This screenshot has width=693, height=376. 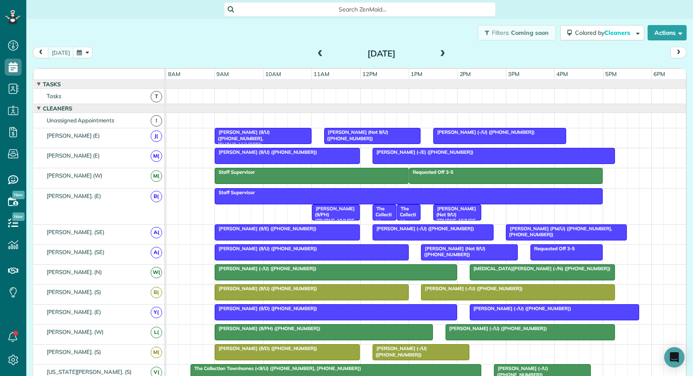 What do you see at coordinates (513, 74) in the screenshot?
I see `span: 3pm` at bounding box center [513, 74].